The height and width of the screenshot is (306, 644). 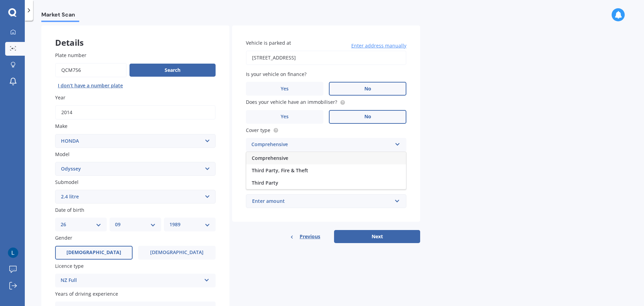 I want to click on span: Date of birth, so click(x=70, y=210).